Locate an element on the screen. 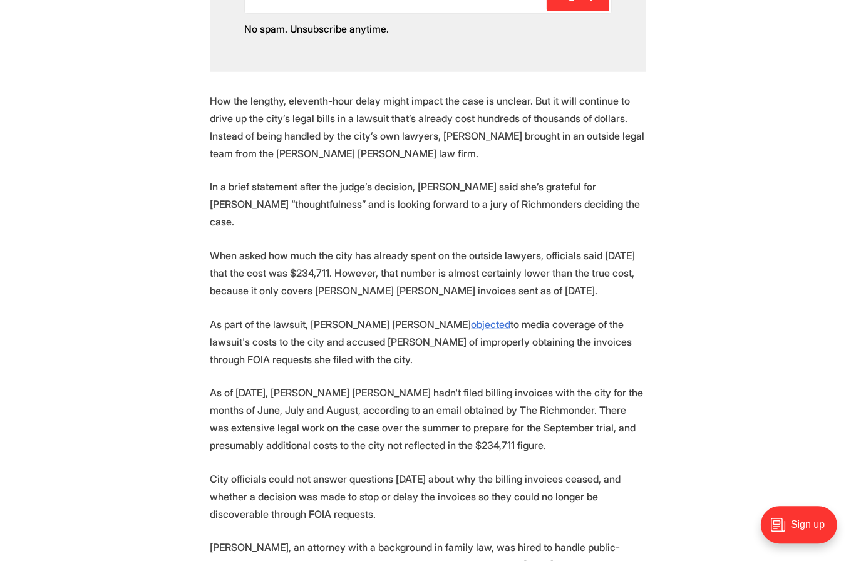 The image size is (856, 561). p: How the lengthy, eleventh-hour delay might impact the case is unclear. But it will continue to dr... is located at coordinates (428, 126).